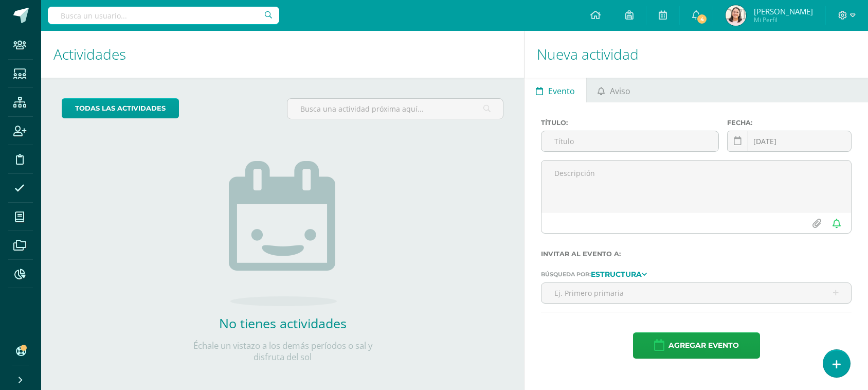 The image size is (868, 390). What do you see at coordinates (736, 16) in the screenshot?
I see `img: 89ad1f60e869b90960500a0324460f0a.png` at bounding box center [736, 16].